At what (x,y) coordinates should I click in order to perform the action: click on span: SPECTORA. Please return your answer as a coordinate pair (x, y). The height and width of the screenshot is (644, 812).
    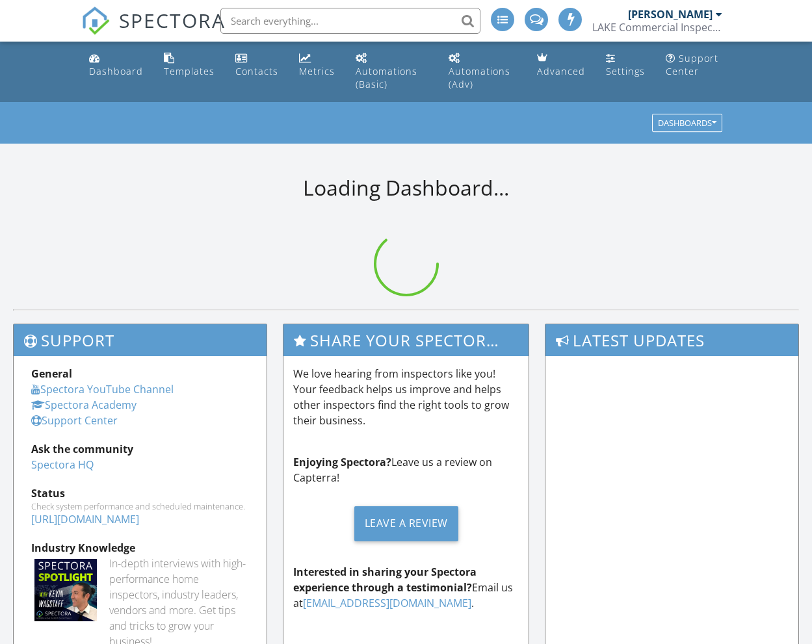
    Looking at the image, I should click on (173, 20).